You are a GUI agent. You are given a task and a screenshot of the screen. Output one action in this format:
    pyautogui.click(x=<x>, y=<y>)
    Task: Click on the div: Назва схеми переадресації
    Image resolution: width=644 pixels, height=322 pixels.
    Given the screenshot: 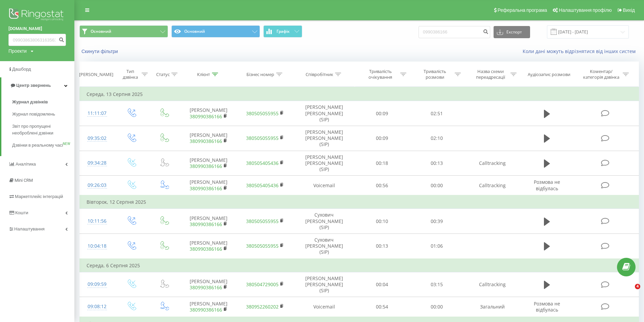 What is the action you would take?
    pyautogui.click(x=491, y=74)
    